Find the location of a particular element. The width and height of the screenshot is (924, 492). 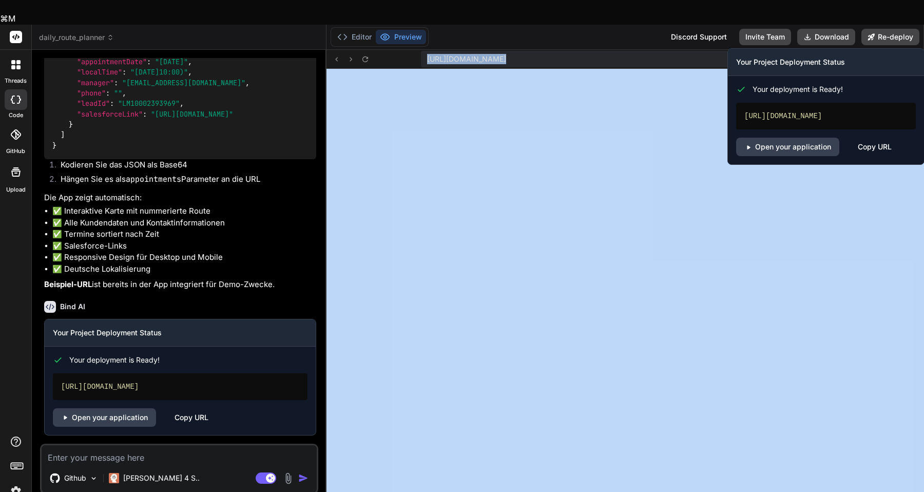

li: ✅ Responsive Design für Desktop und Mobile is located at coordinates (184, 257).